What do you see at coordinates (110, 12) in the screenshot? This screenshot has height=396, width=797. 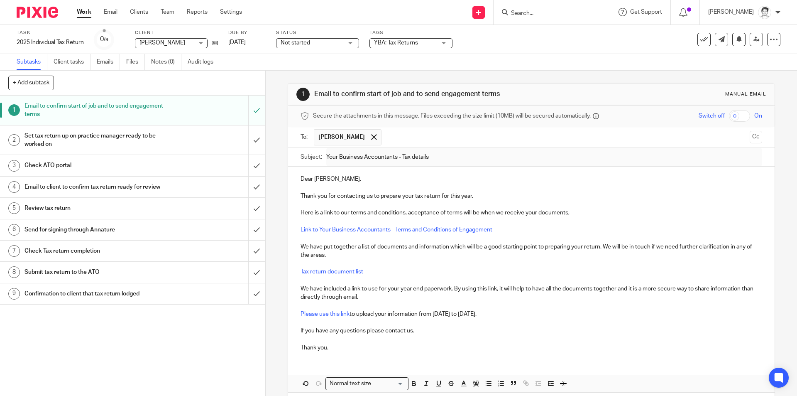 I see `a: Email` at bounding box center [110, 12].